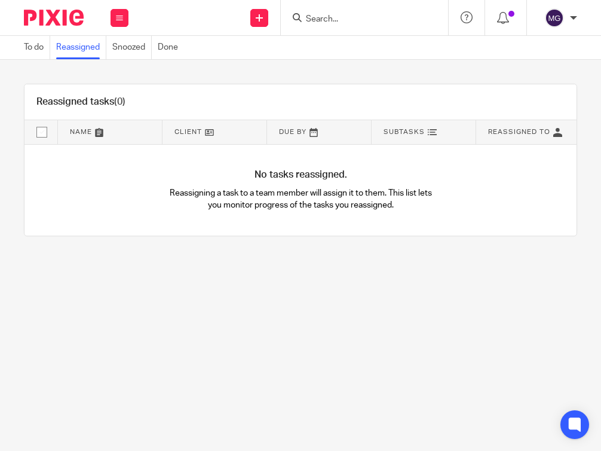 The width and height of the screenshot is (601, 451). Describe the element at coordinates (404, 132) in the screenshot. I see `span: Subtasks` at that location.